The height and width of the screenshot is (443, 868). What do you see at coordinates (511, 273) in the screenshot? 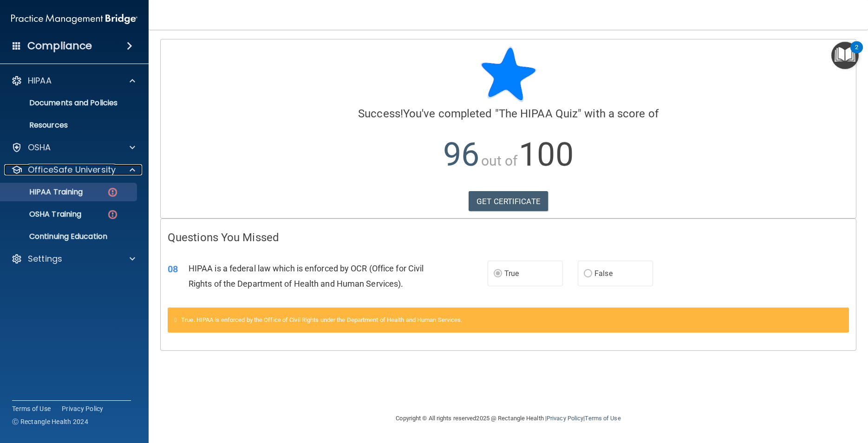
I see `span: True` at bounding box center [511, 273].